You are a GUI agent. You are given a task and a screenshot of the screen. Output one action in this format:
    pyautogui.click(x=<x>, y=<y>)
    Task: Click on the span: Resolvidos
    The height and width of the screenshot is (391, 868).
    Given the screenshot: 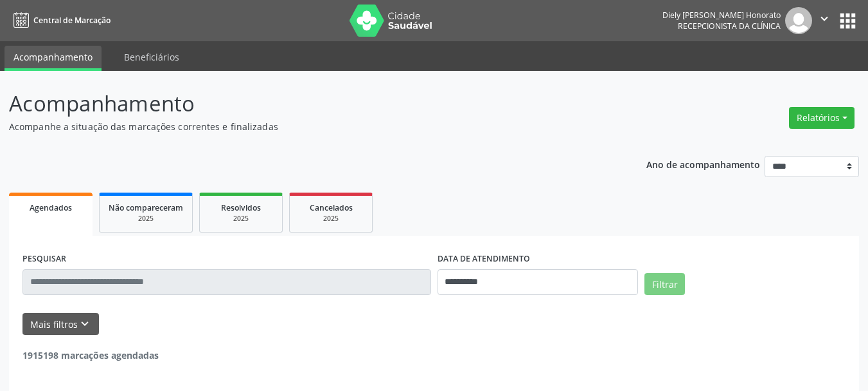 What is the action you would take?
    pyautogui.click(x=241, y=207)
    